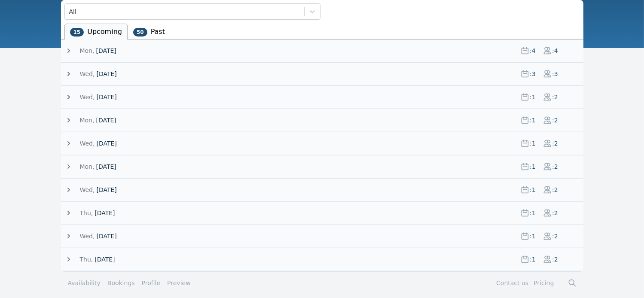 The height and width of the screenshot is (298, 644). What do you see at coordinates (543, 283) in the screenshot?
I see `a: Pricing` at bounding box center [543, 283].